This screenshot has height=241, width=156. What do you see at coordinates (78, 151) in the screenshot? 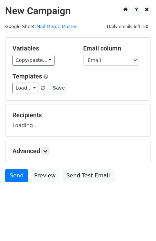
I see `h5: Advanced` at bounding box center [78, 151].